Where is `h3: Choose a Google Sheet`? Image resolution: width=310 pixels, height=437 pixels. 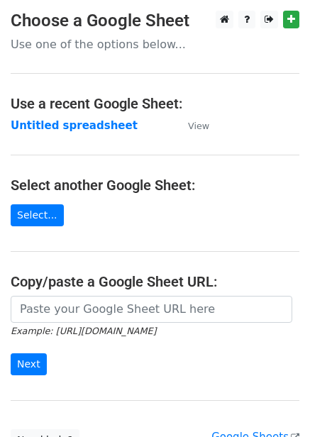 h3: Choose a Google Sheet is located at coordinates (155, 21).